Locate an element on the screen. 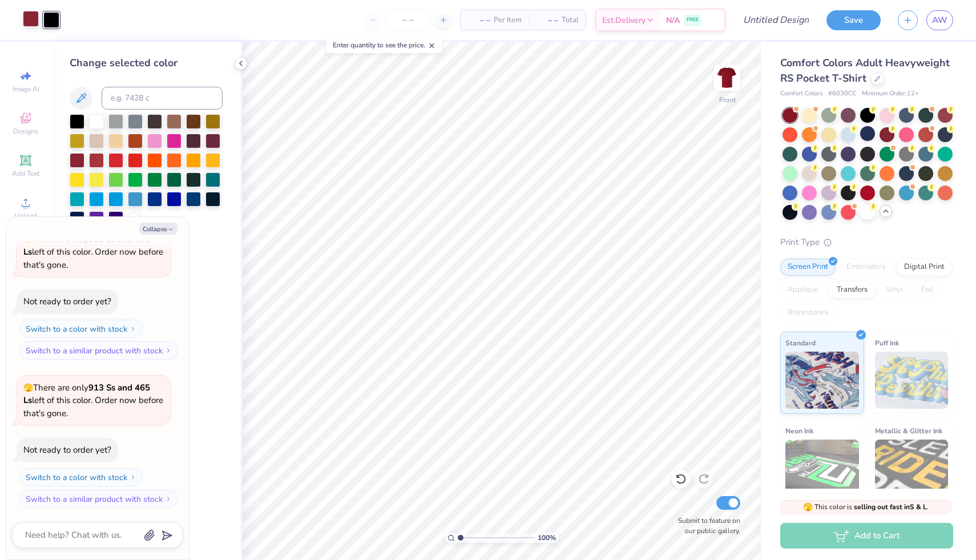  div: Screen Print is located at coordinates (808, 267).